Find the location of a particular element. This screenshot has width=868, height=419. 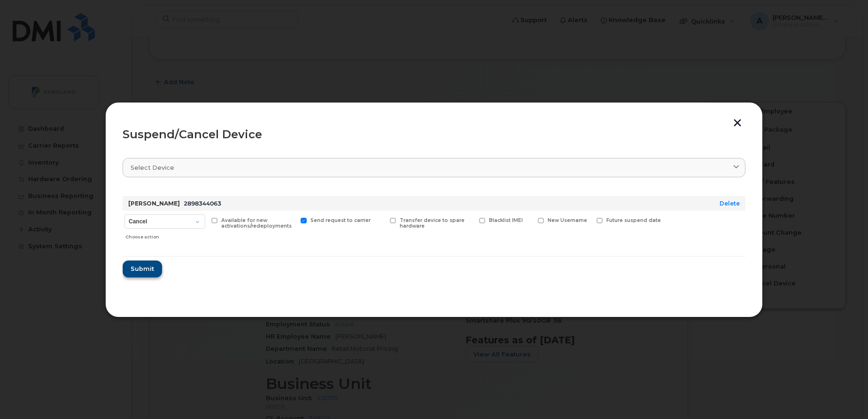

input: New Username is located at coordinates (529, 220).